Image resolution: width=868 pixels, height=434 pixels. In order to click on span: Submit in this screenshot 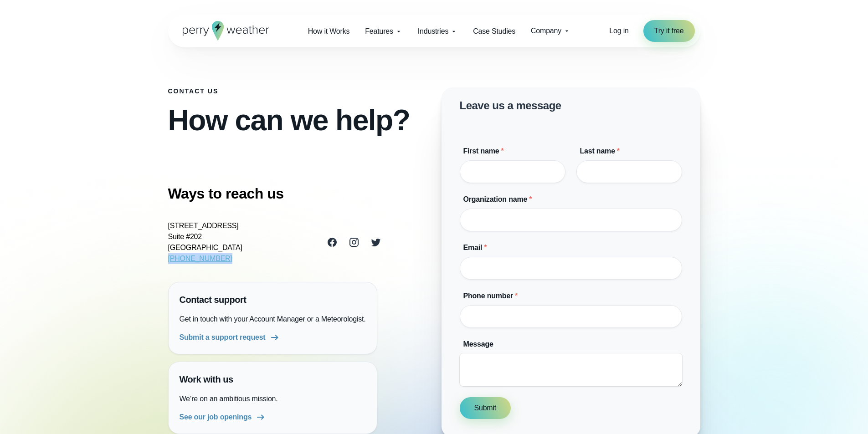, I will do `click(485, 408)`.